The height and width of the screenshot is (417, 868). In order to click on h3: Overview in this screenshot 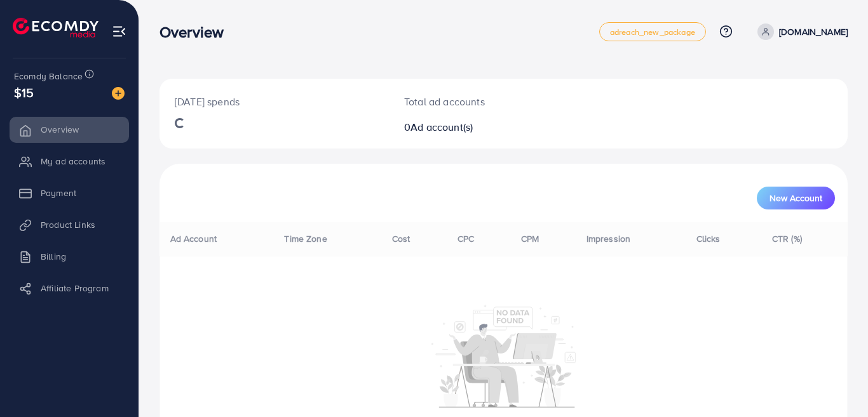, I will do `click(196, 32)`.